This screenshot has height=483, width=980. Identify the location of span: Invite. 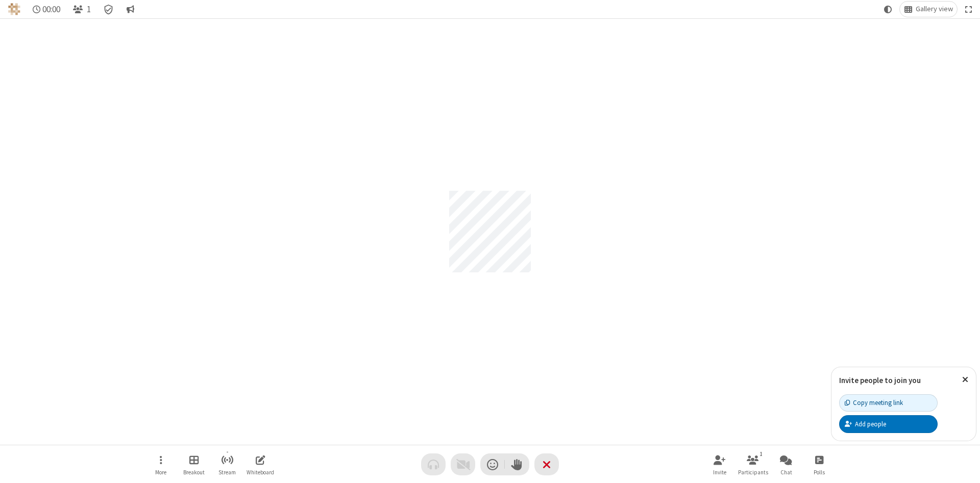
(720, 472).